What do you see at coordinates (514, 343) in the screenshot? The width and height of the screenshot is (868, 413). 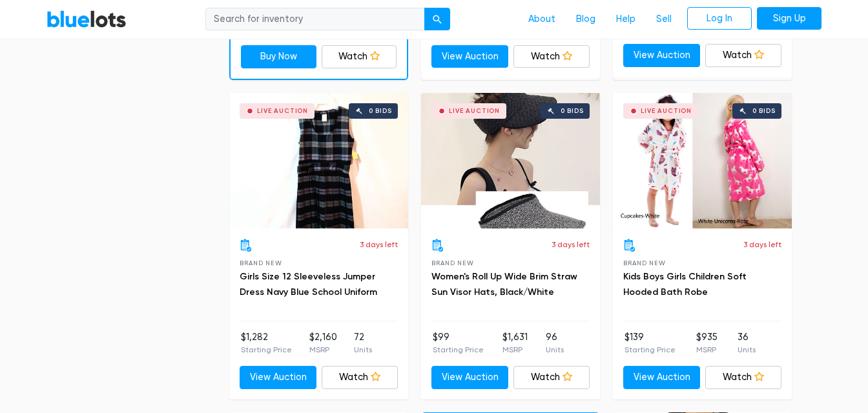 I see `li: $1,631` at bounding box center [514, 343].